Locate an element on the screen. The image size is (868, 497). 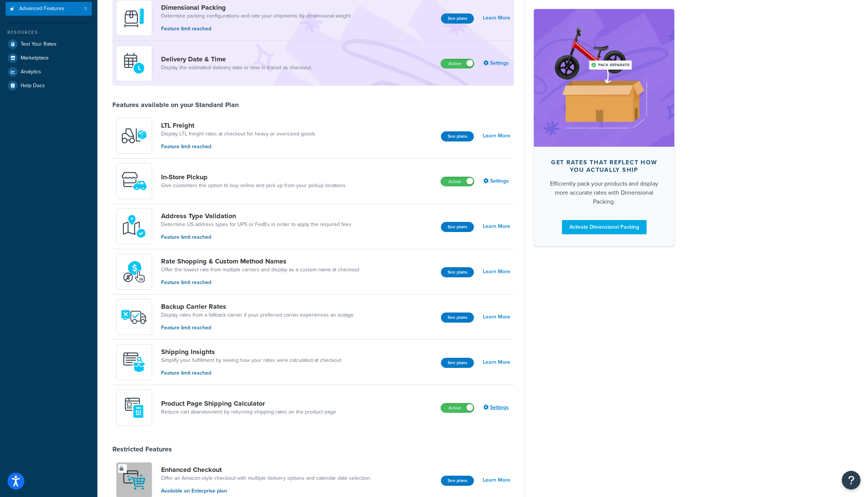
a: Delivery Date & Time is located at coordinates (237, 59).